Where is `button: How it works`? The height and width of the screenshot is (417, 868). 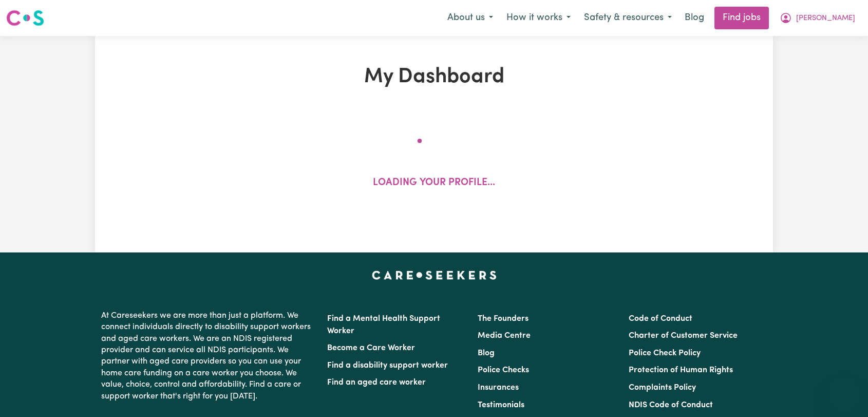 button: How it works is located at coordinates (538, 18).